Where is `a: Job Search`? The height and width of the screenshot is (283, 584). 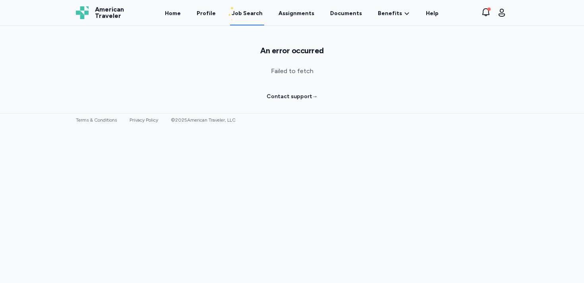 a: Job Search is located at coordinates (247, 13).